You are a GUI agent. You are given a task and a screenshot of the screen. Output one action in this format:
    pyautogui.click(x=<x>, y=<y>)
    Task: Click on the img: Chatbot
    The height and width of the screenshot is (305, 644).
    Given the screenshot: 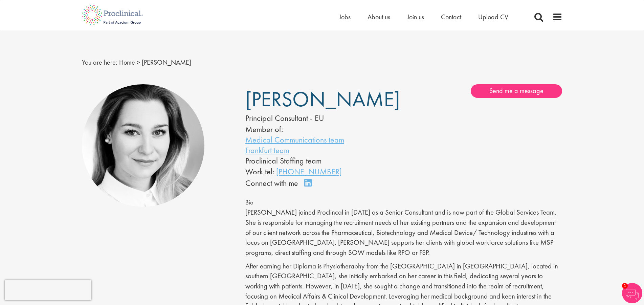 What is the action you would take?
    pyautogui.click(x=632, y=293)
    